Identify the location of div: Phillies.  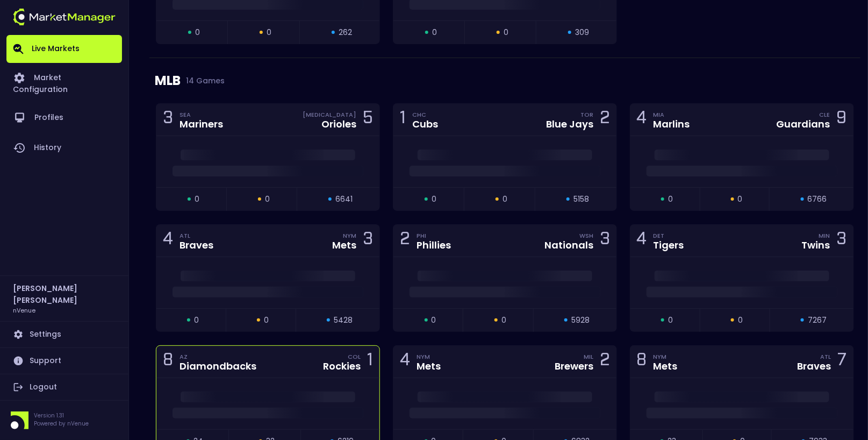
(434, 245).